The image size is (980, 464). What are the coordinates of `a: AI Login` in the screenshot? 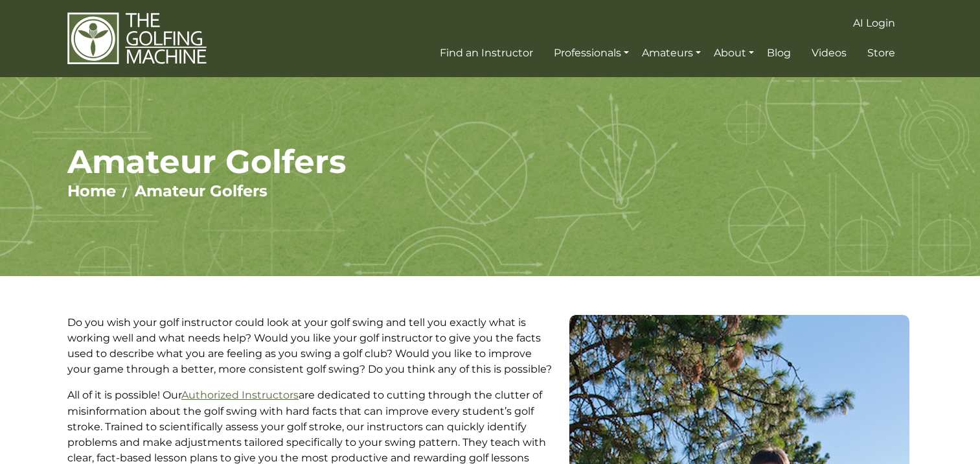 It's located at (874, 23).